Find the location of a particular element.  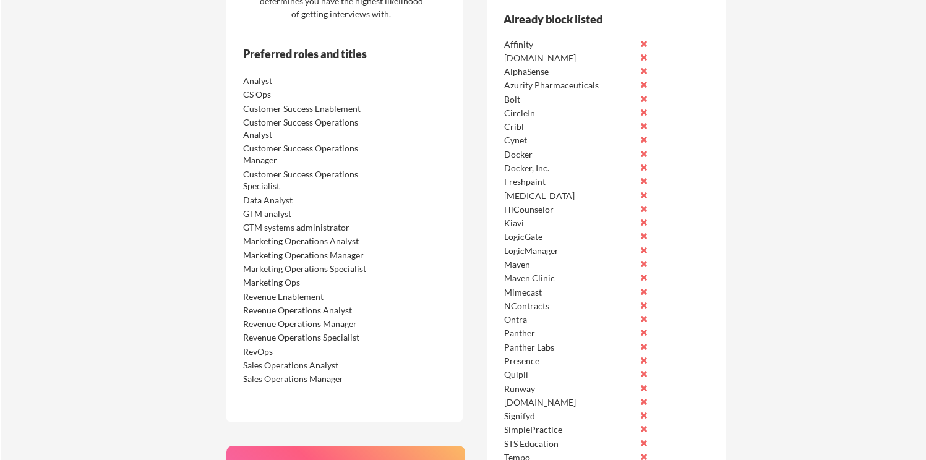

div: STS Education is located at coordinates (569, 444).